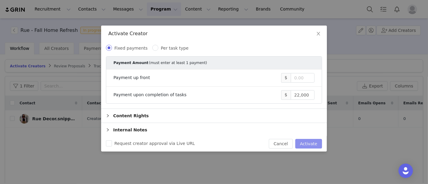  Describe the element at coordinates (309, 144) in the screenshot. I see `button: Activate` at that location.